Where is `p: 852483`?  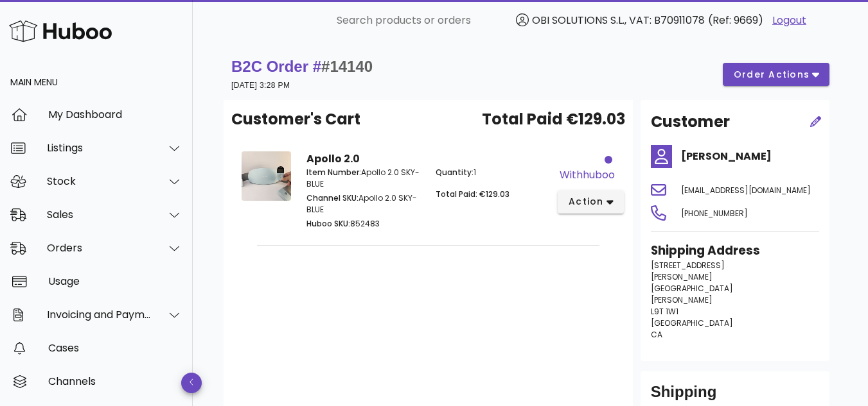 p: 852483 is located at coordinates (363, 224).